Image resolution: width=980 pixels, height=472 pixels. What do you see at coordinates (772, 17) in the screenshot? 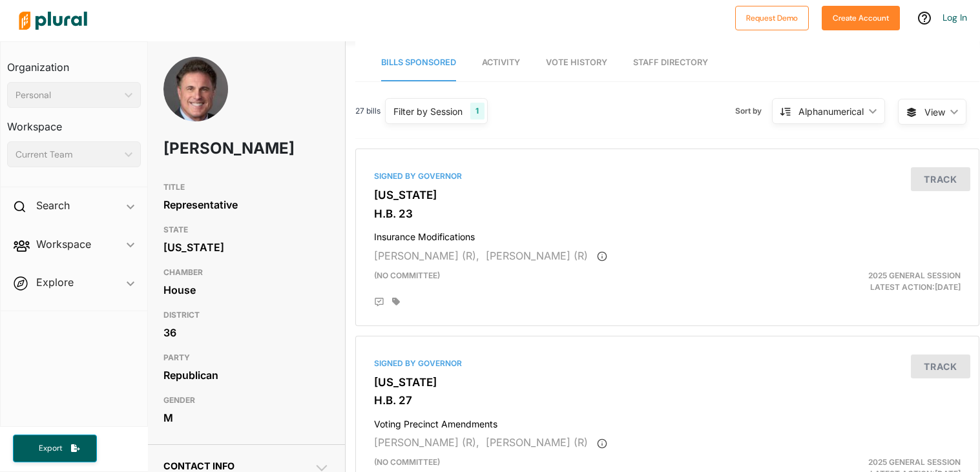
I see `a: Request Demo` at bounding box center [772, 17].